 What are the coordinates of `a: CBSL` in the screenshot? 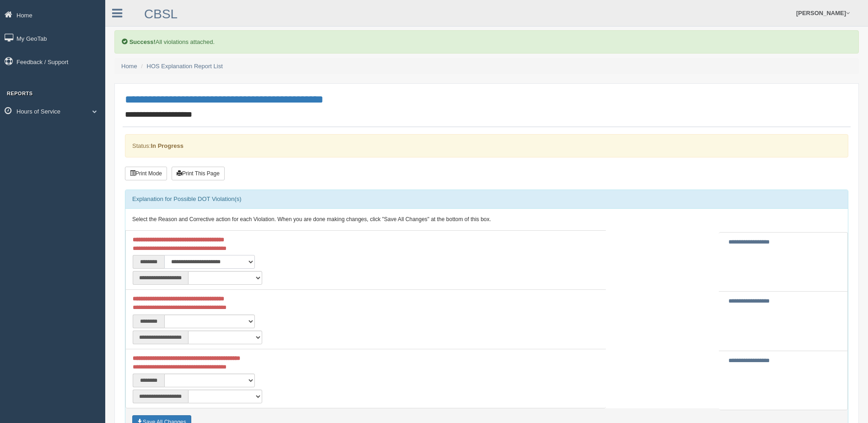 It's located at (161, 14).